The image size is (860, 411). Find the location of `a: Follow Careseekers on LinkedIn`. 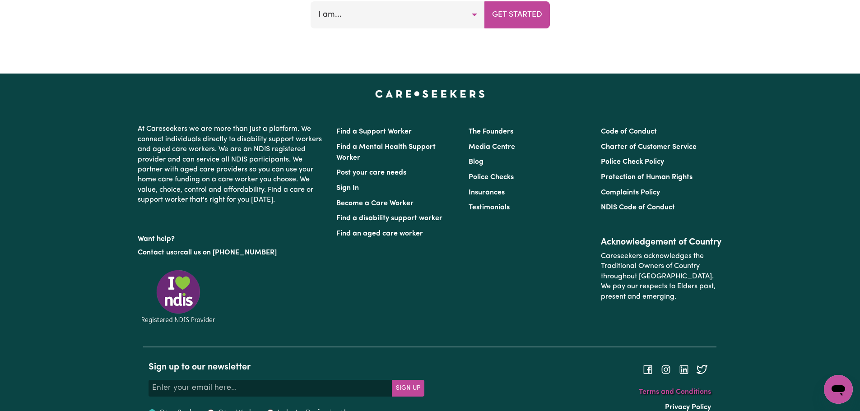

a: Follow Careseekers on LinkedIn is located at coordinates (684, 370).